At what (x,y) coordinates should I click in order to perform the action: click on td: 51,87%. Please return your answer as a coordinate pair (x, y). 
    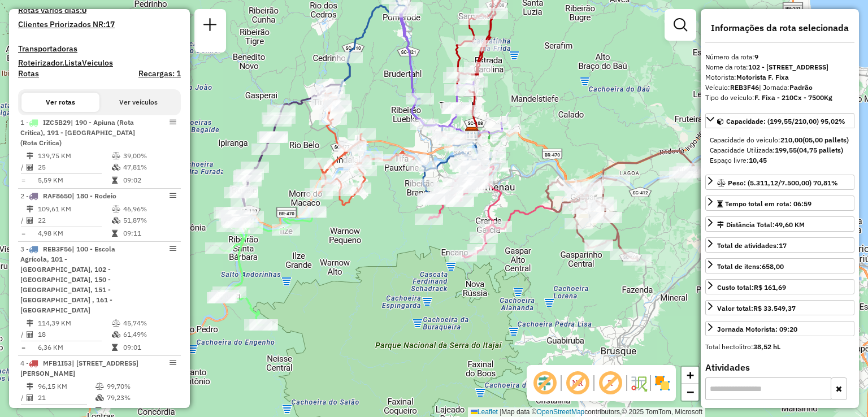
    Looking at the image, I should click on (149, 221).